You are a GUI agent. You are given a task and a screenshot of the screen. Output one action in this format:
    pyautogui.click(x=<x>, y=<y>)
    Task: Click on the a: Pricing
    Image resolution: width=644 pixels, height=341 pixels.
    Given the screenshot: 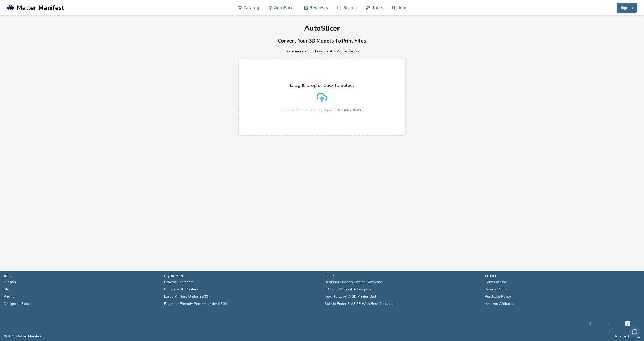 What is the action you would take?
    pyautogui.click(x=9, y=297)
    